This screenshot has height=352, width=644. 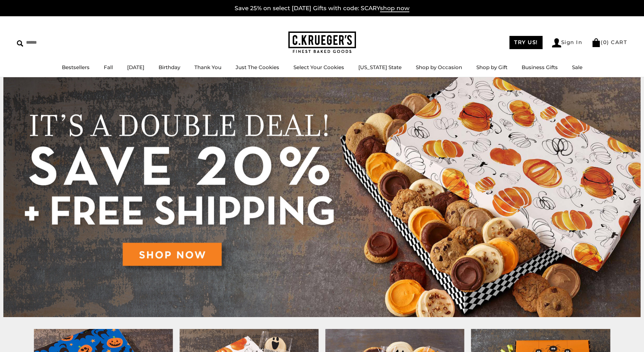 I want to click on a: (0) CART, so click(x=609, y=42).